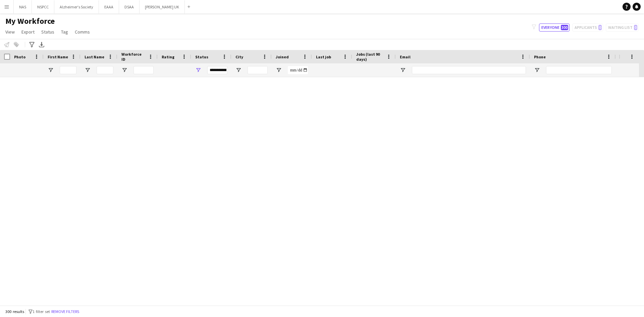  I want to click on input: Phone Filter Input, so click(579, 70).